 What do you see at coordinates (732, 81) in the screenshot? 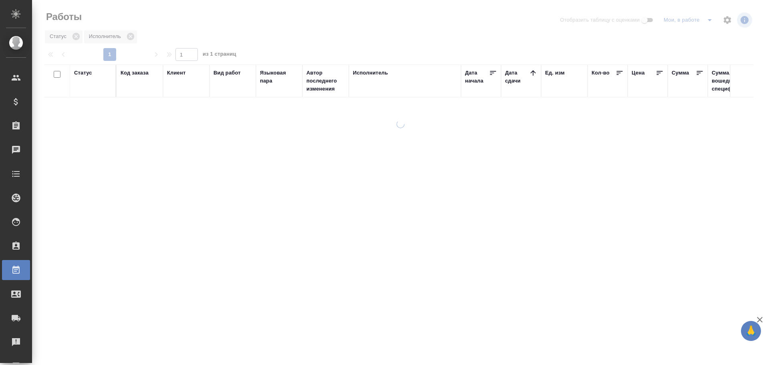
I see `div: Сумма, вошедшая в спецификацию` at bounding box center [732, 81].